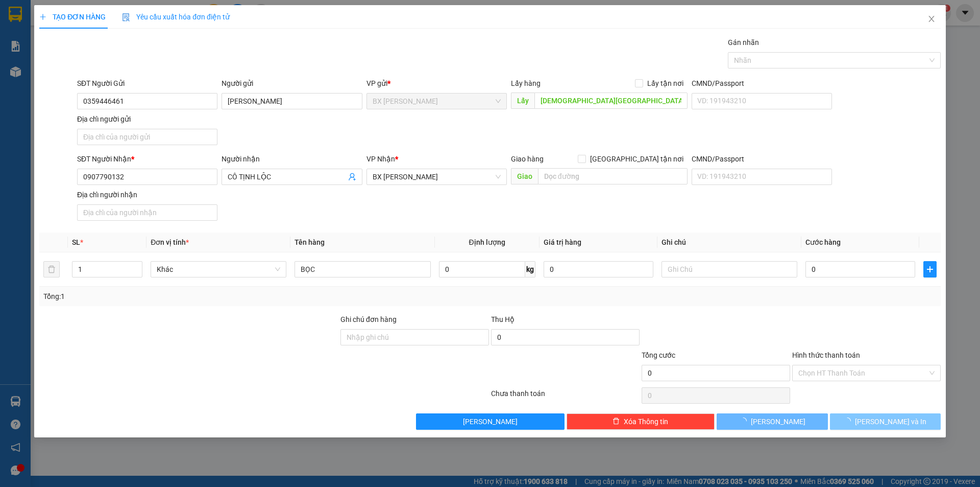 The width and height of the screenshot is (980, 487). Describe the element at coordinates (436, 83) in the screenshot. I see `div: VP gửi` at that location.